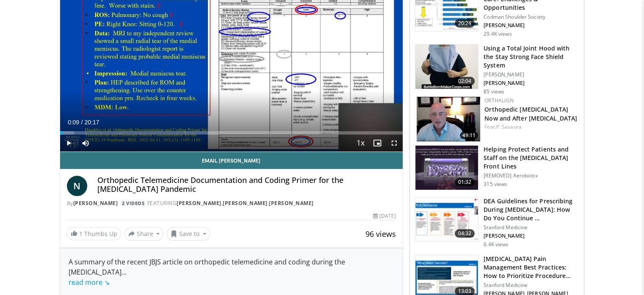  Describe the element at coordinates (465, 24) in the screenshot. I see `span: 20:24` at that location.